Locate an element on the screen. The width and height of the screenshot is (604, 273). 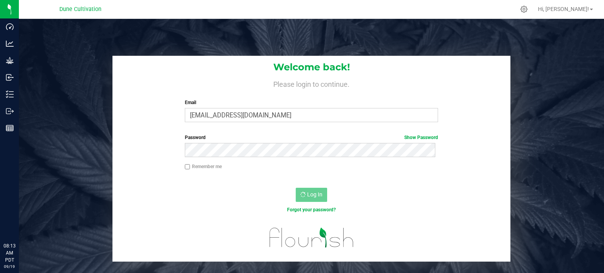
inline-svg: Analytics is located at coordinates (10, 44).